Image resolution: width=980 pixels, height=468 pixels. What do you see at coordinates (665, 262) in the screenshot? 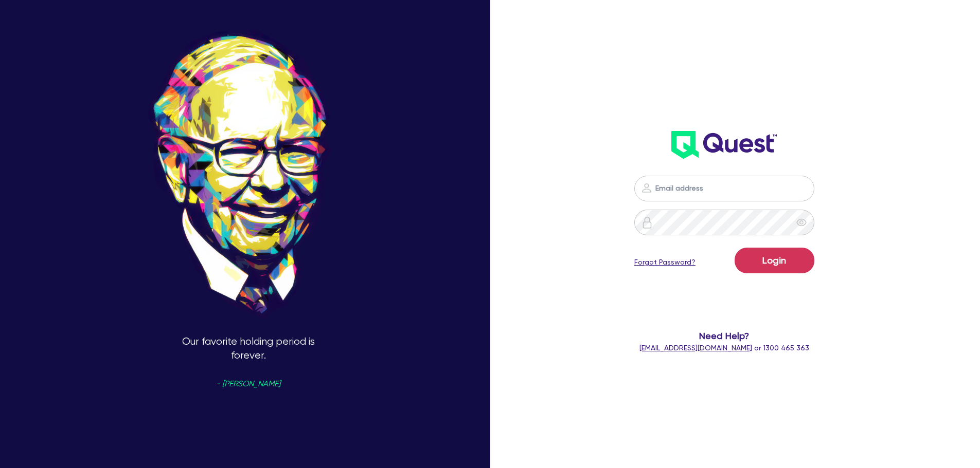
I see `a: Forgot Password?` at bounding box center [665, 262].